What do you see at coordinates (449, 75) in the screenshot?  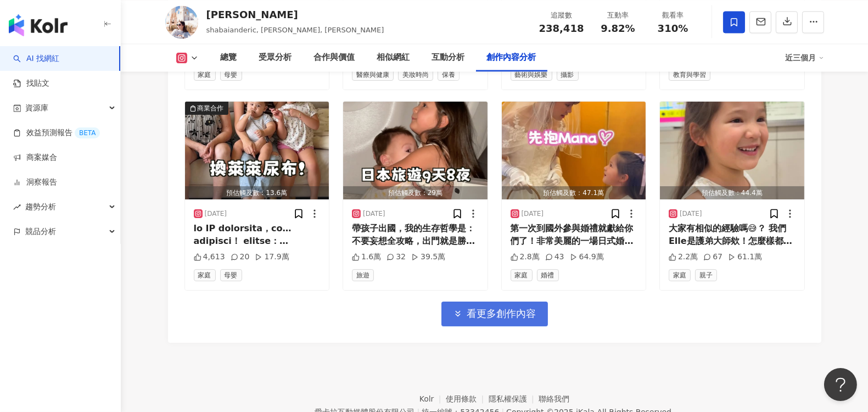 I see `span: 保養` at bounding box center [449, 75].